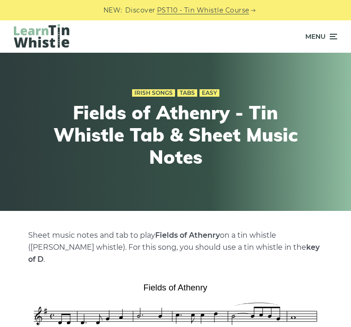 The height and width of the screenshot is (327, 351). I want to click on strong: Fields of Athenry, so click(188, 235).